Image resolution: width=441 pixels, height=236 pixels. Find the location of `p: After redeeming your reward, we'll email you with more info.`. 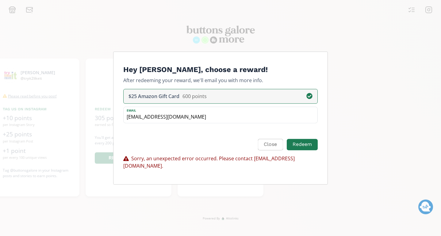

p: After redeeming your reward, we'll email you with more info. is located at coordinates (221, 80).